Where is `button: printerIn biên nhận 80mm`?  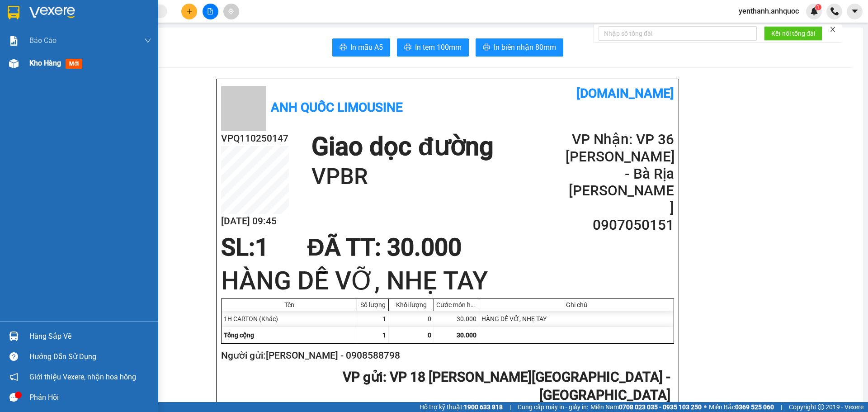
button: printerIn biên nhận 80mm is located at coordinates (519, 48).